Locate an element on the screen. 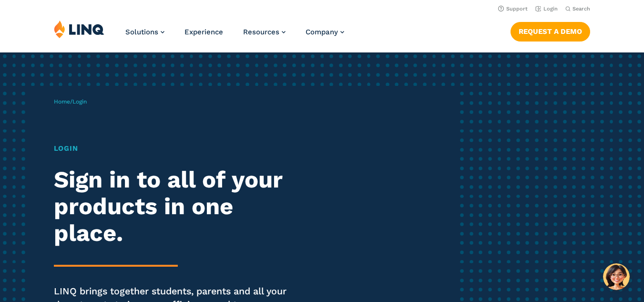 The image size is (644, 302). button: Hello, have a question? Let’s chat. is located at coordinates (617, 277).